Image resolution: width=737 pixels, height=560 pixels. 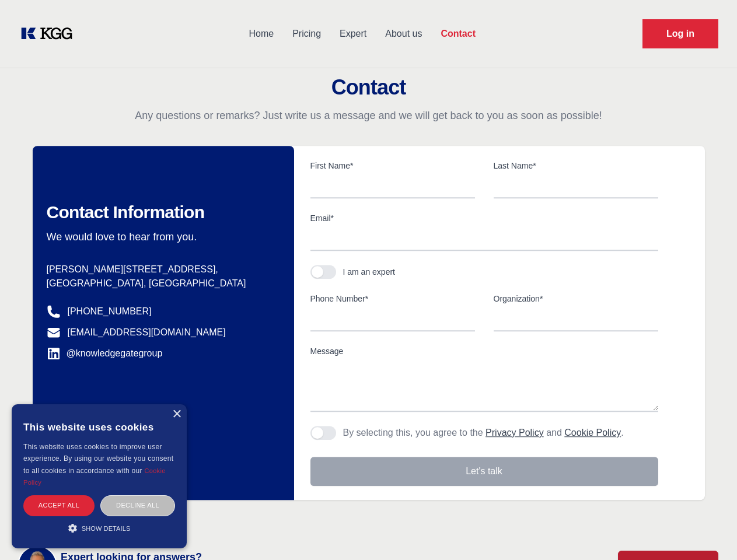 I want to click on label: First Name*, so click(x=393, y=166).